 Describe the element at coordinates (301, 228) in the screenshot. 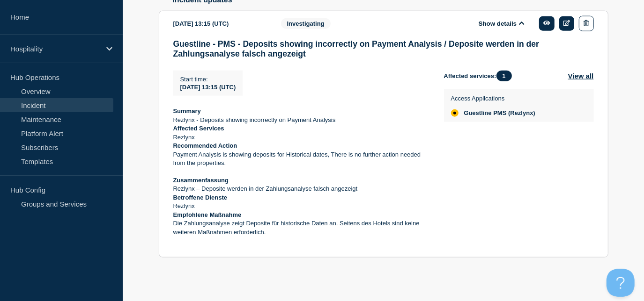

I see `p: Die Zahlungsanalyse zeigt Deposite für historische Daten an. Seitens des Hotels sind keine weiter...` at that location.